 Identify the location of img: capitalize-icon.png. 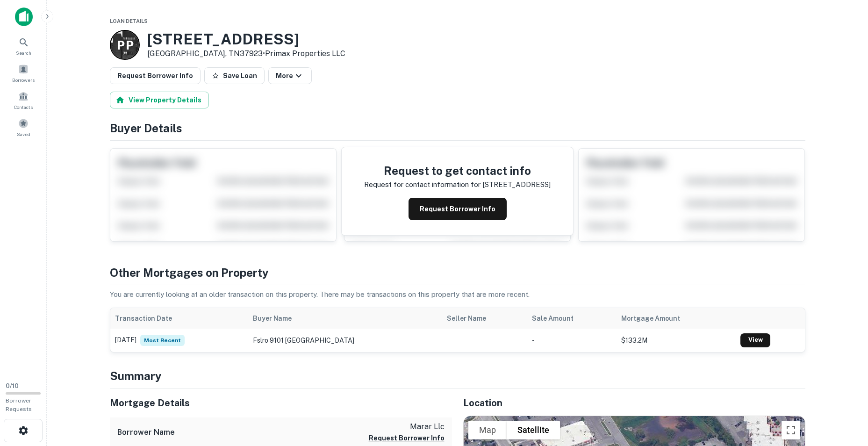
(24, 16).